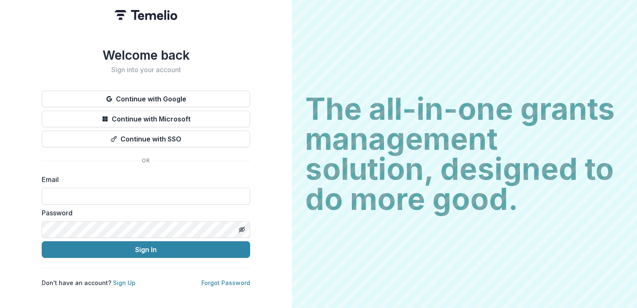 The image size is (637, 308). What do you see at coordinates (226, 282) in the screenshot?
I see `a: Forgot Password` at bounding box center [226, 282].